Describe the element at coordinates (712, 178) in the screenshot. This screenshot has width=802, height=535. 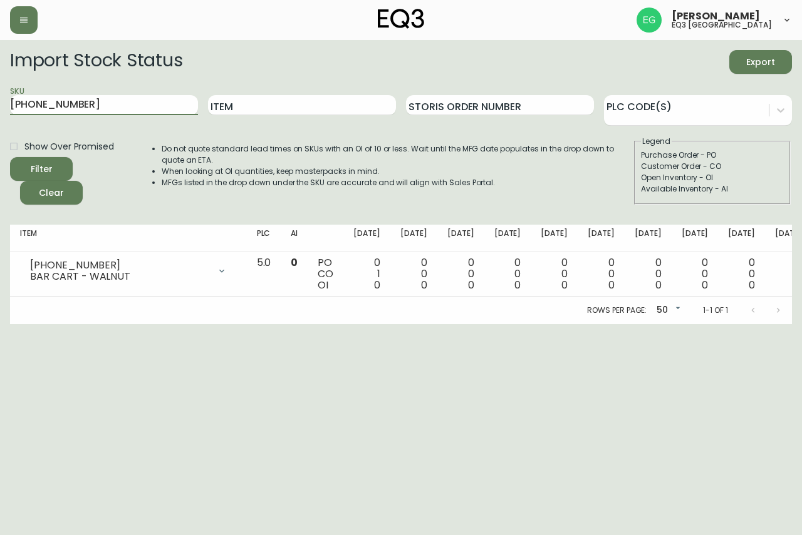
I see `div: Open Inventory - OI` at that location.